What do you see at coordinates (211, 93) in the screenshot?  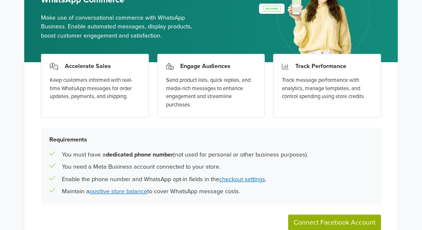 I see `div: Send product lists, quick replies, and media-rich messages to enhance engagement and streamline p...` at bounding box center [211, 93].